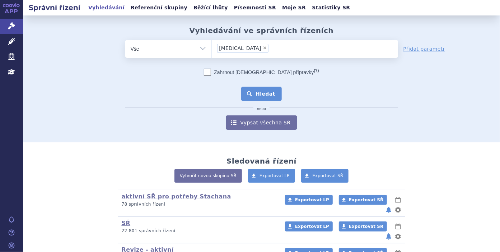 This screenshot has width=500, height=252. What do you see at coordinates (261, 94) in the screenshot?
I see `button: Hledat` at bounding box center [261, 94].